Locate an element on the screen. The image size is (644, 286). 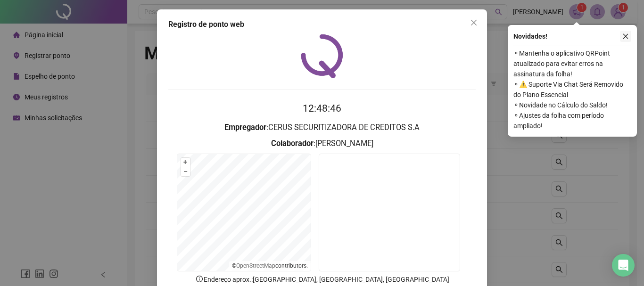
a: OpenStreetMap is located at coordinates (255, 266).